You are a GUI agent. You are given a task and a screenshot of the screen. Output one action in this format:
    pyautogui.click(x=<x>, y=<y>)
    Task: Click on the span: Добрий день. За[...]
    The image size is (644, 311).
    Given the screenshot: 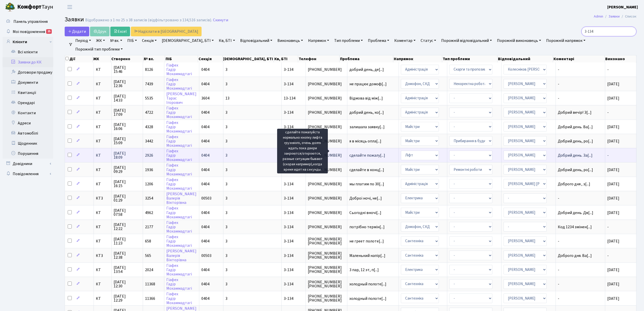 What is the action you would take?
    pyautogui.click(x=575, y=156)
    